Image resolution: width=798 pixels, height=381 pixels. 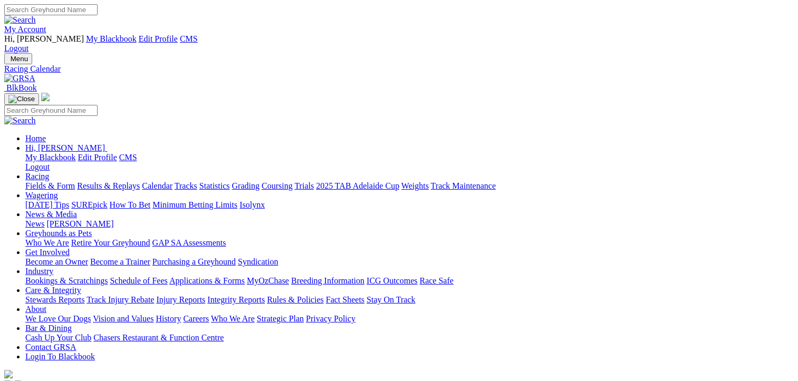 I want to click on a: Get Involved, so click(x=47, y=252).